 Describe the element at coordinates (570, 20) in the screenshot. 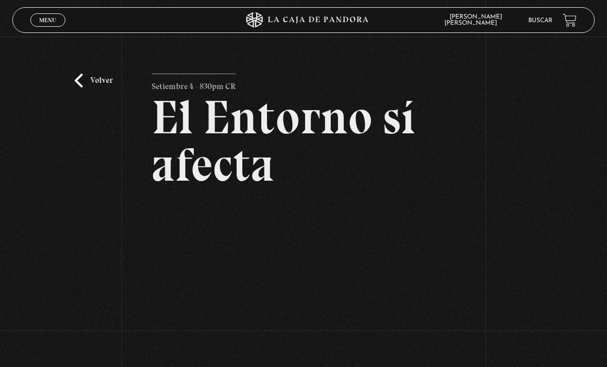

I see `a: View your shopping cart` at that location.